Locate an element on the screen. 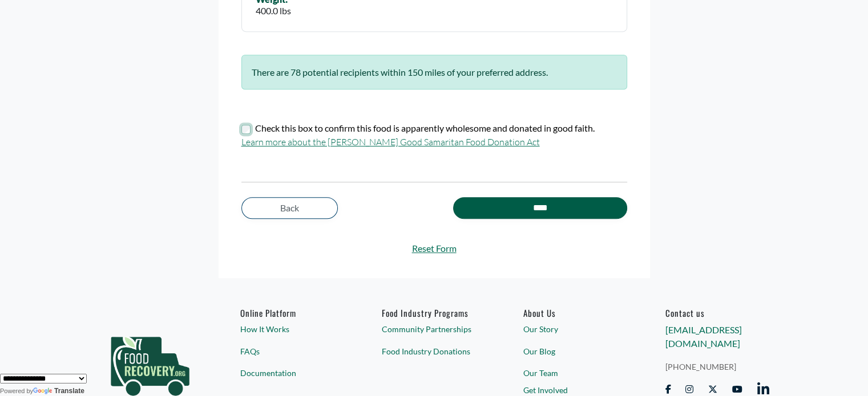 The width and height of the screenshot is (868, 396). a: Reset Form is located at coordinates (434, 249).